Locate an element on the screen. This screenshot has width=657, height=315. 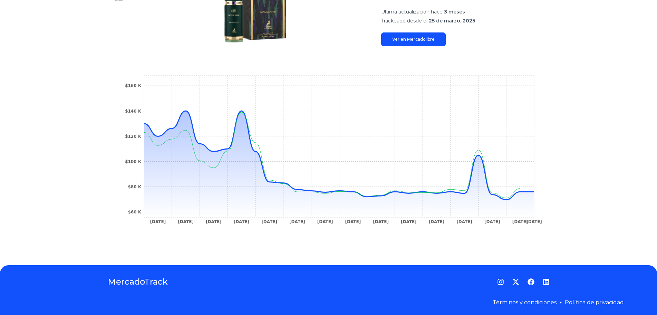
span: 25 de marzo, 2025 is located at coordinates (452, 21).